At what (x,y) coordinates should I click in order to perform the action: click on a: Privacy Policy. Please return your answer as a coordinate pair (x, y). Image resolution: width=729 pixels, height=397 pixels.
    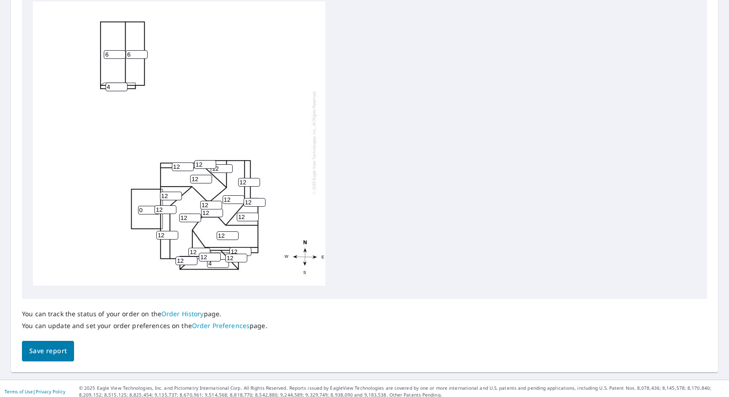
    Looking at the image, I should click on (50, 392).